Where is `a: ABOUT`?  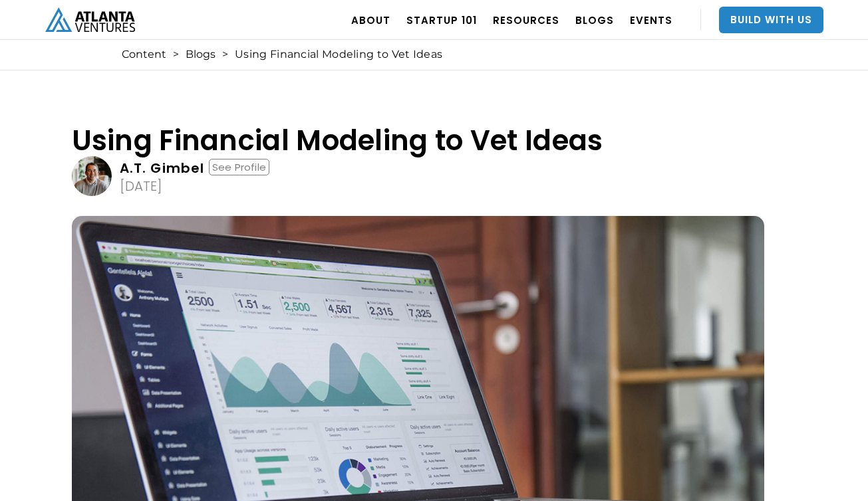
a: ABOUT is located at coordinates (370, 20).